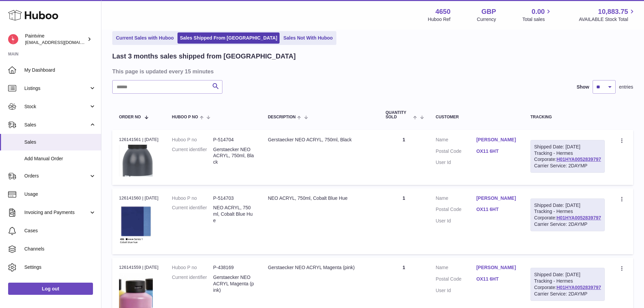 Image resolution: width=644 pixels, height=308 pixels. I want to click on span: Order No, so click(130, 117).